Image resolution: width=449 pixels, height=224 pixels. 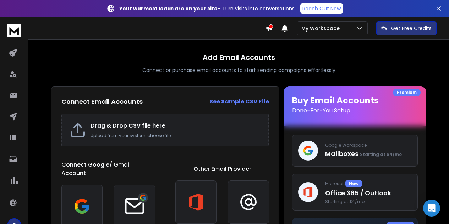 I want to click on p: Mailboxes, so click(x=368, y=154).